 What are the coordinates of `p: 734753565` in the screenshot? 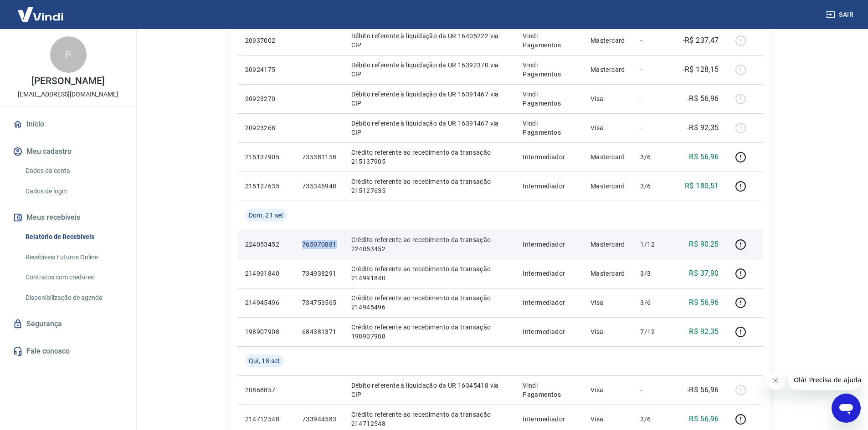 It's located at (319, 303).